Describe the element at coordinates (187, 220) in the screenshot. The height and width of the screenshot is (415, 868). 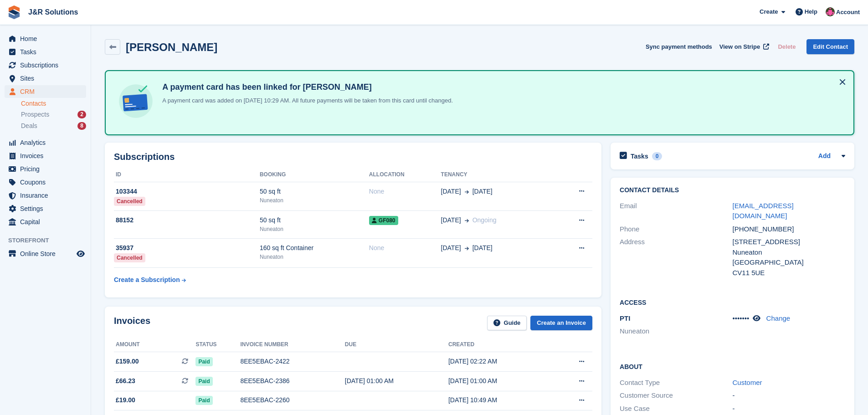
I see `div: 88152` at that location.